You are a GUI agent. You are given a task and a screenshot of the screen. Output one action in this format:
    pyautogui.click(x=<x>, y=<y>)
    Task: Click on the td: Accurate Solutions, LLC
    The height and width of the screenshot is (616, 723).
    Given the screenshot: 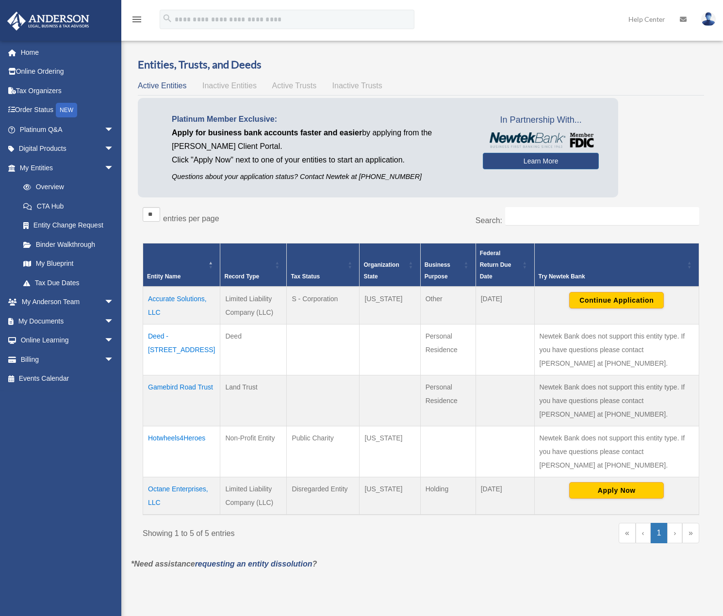 What is the action you would take?
    pyautogui.click(x=182, y=306)
    